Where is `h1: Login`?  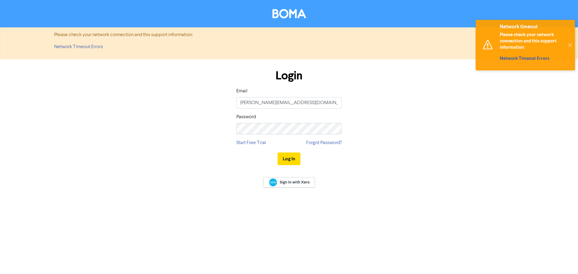
h1: Login is located at coordinates (289, 76).